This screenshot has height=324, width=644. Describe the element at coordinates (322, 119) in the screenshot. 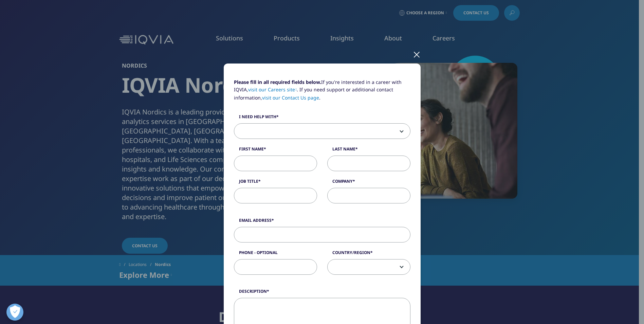

I see `label: I need help with` at that location.